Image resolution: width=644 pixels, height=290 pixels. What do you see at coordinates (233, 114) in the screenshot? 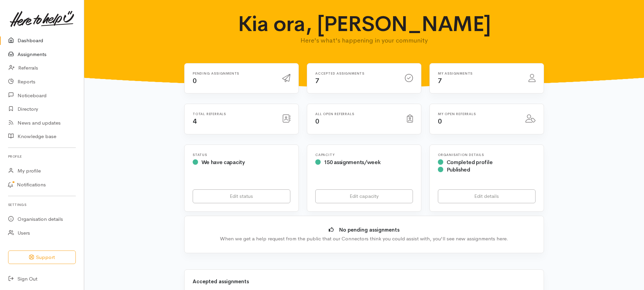
I see `h6: Total referrals` at bounding box center [233, 114].